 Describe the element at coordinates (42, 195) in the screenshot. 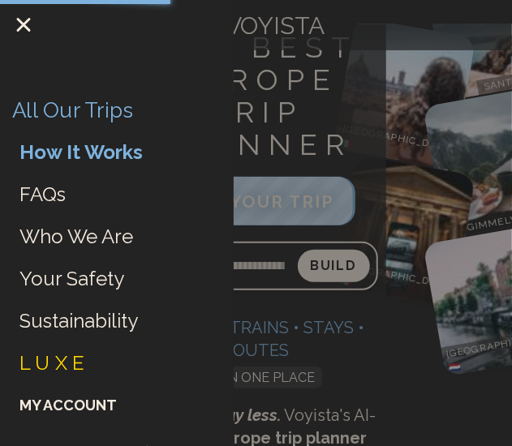

I see `a: FAQs` at that location.